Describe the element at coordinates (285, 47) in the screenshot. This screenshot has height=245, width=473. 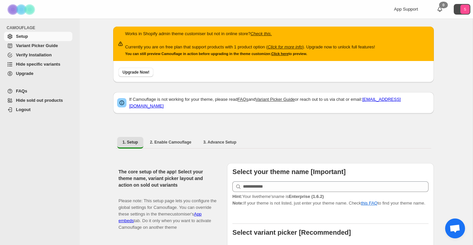
I see `i: Click for more info` at that location.